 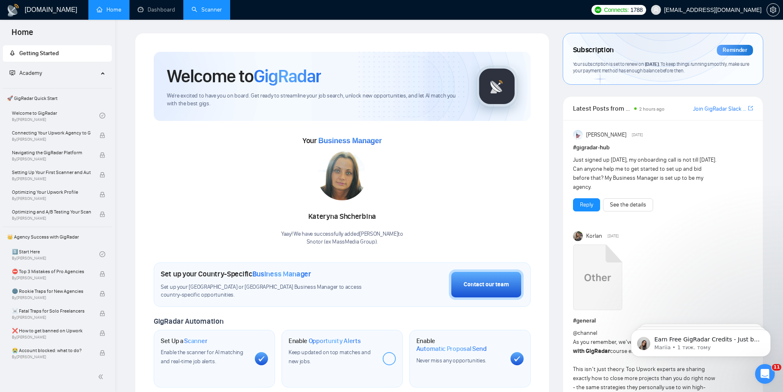 I want to click on span: 😭 Account blocked: what to do?, so click(x=51, y=350).